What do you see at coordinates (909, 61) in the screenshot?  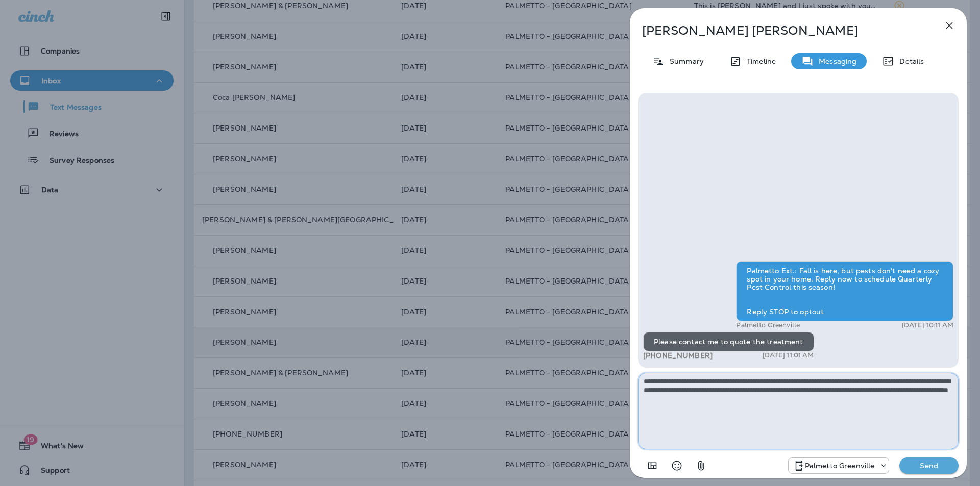 I see `p: Details` at bounding box center [909, 61].